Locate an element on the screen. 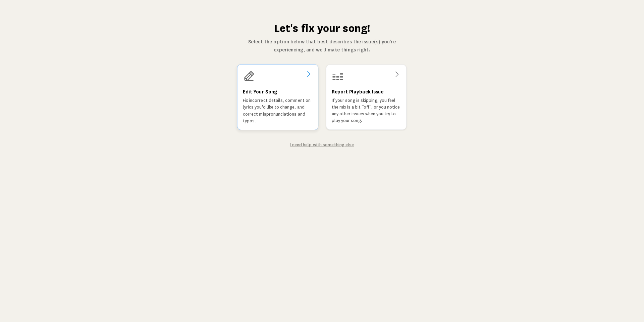 This screenshot has width=644, height=322. p: Fix incorrect details, comment on lyrics you'd like to change, and correct mispronunciations and ... is located at coordinates (277, 111).